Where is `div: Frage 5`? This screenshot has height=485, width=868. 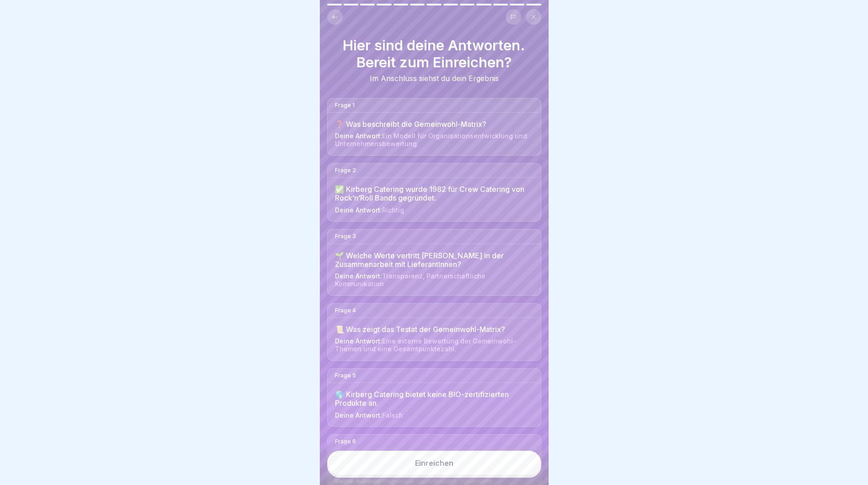
div: Frage 5 is located at coordinates (434, 375).